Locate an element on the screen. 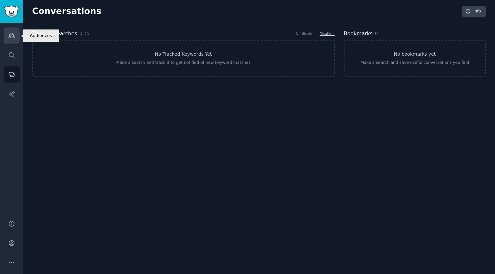 Image resolution: width=495 pixels, height=274 pixels. h2: Bookmarks is located at coordinates (358, 34).